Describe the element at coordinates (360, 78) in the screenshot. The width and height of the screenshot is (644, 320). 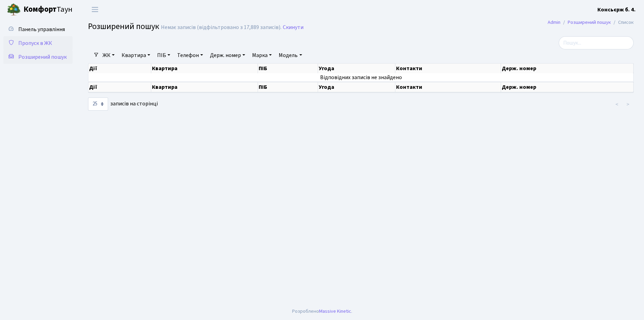
I see `td: Відповідних записів не знайдено` at that location.